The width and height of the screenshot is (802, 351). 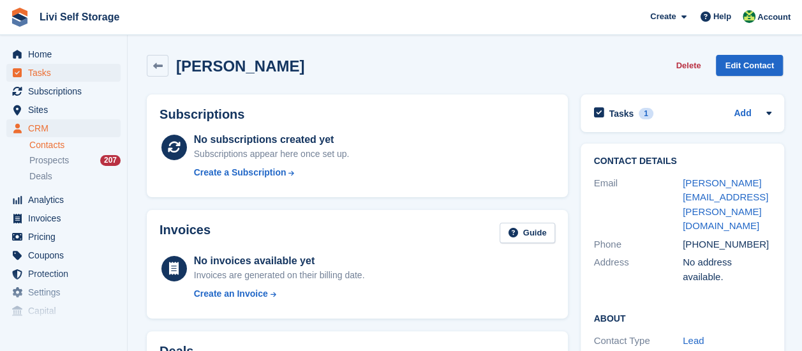 I want to click on span: Protection, so click(x=66, y=274).